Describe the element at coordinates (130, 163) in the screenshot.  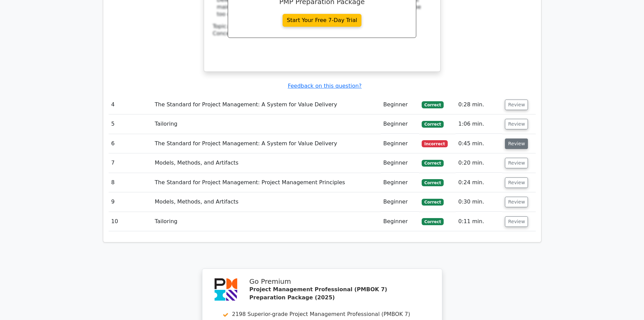
I see `td: 7` at that location.